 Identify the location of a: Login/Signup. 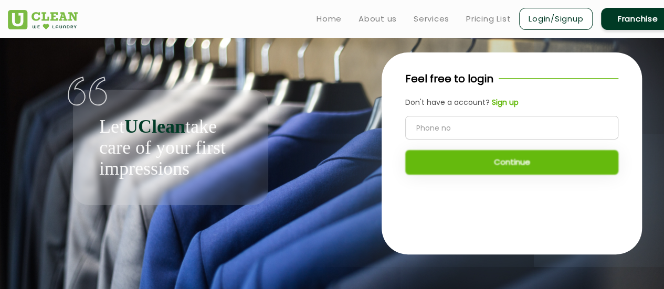
(556, 19).